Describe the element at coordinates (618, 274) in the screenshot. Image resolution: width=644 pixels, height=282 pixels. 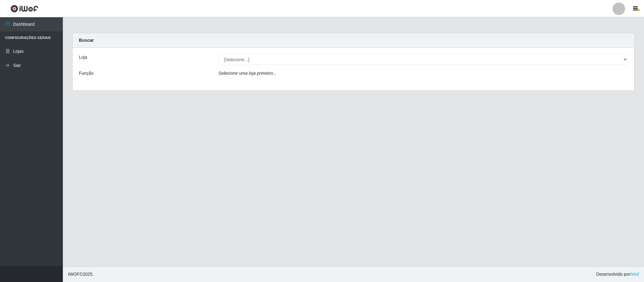
I see `span: Desenvolvido por` at that location.